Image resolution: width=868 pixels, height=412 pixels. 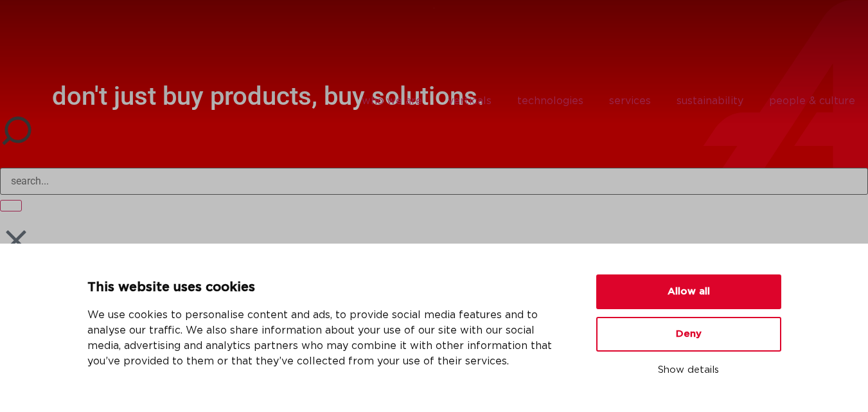 What do you see at coordinates (392, 101) in the screenshot?
I see `a: who we are` at bounding box center [392, 101].